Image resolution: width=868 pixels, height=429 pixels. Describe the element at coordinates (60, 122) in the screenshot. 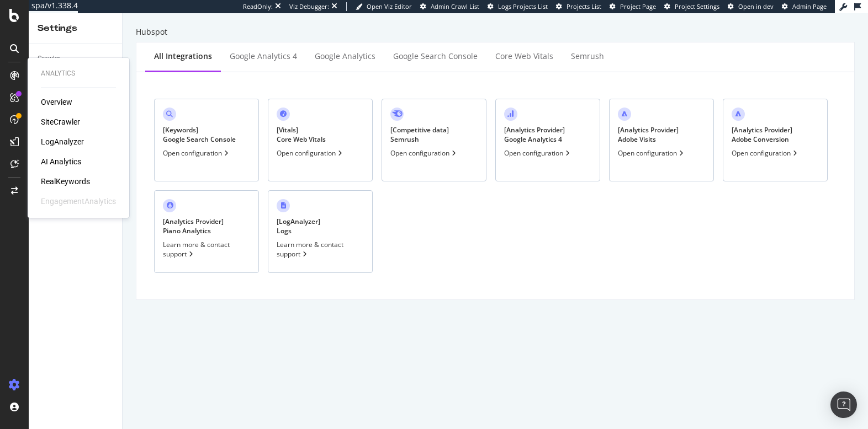

I see `a: SiteCrawler` at that location.